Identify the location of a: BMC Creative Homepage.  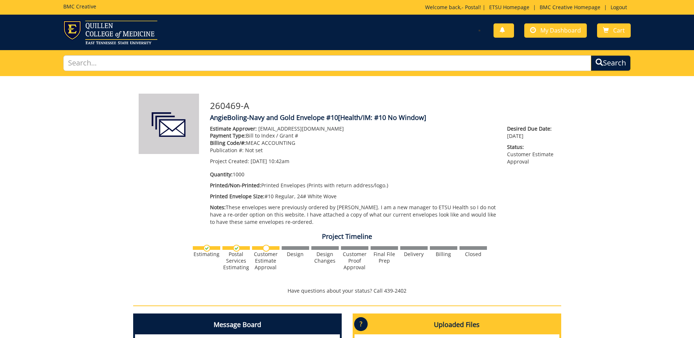
(570, 7).